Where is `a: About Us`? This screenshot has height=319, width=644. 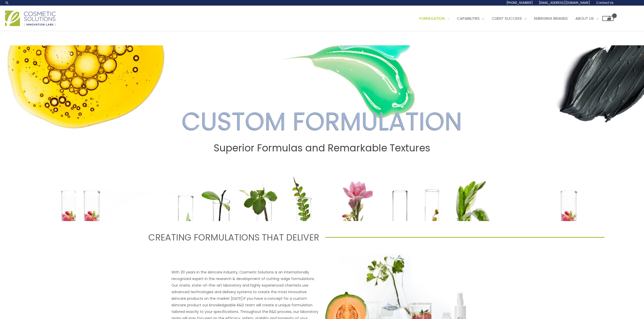 a: About Us is located at coordinates (587, 18).